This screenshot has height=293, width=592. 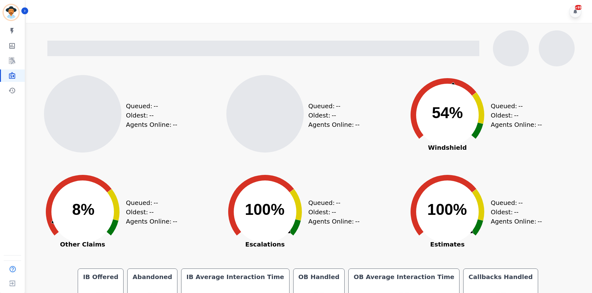 I want to click on div: IB Offered, so click(x=101, y=277).